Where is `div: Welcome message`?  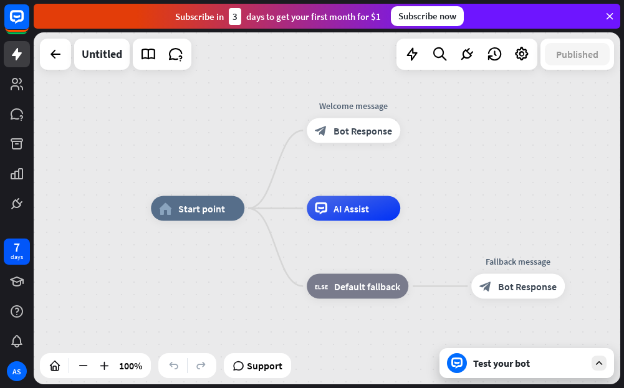 div: Welcome message is located at coordinates (353, 106).